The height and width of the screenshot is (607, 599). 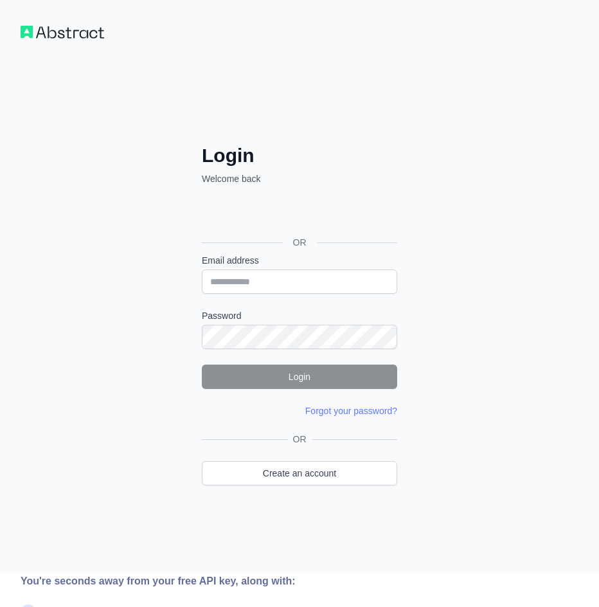 I want to click on a: Create an account, so click(x=299, y=473).